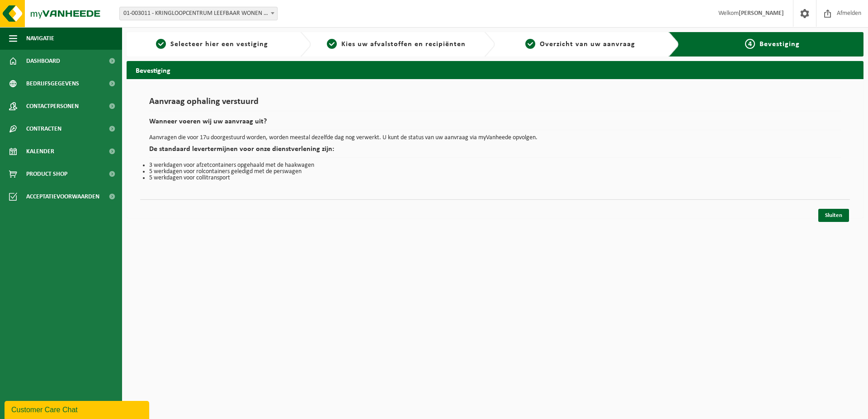 The width and height of the screenshot is (868, 419). I want to click on li: 5 werkdagen voor collitransport, so click(495, 178).